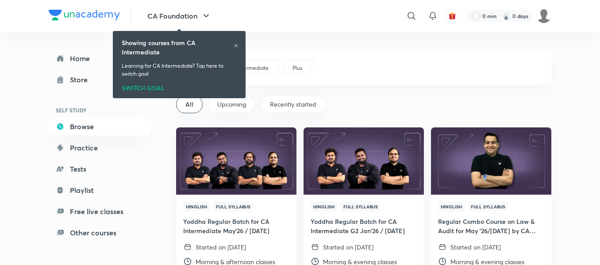 The height and width of the screenshot is (265, 600). I want to click on button: CA Foundation, so click(179, 16).